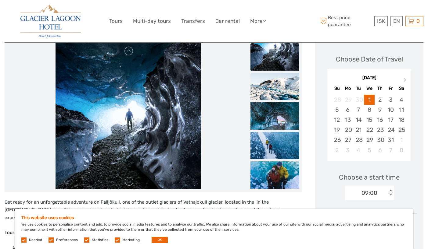  Describe the element at coordinates (358, 110) in the screenshot. I see `div: Choose Tuesday, October 7th, 2025` at that location.